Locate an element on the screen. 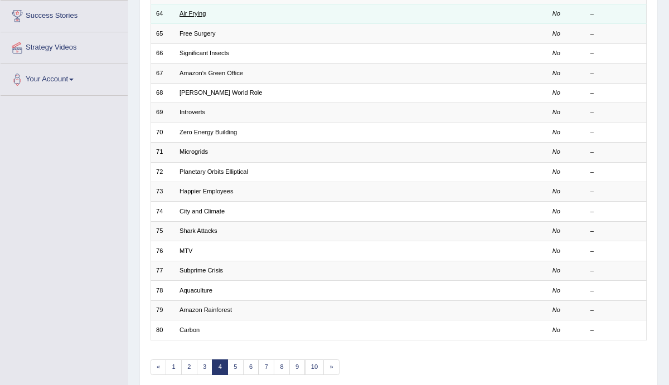 The image size is (669, 385). a: Planetary Orbits Elliptical is located at coordinates (214, 172).